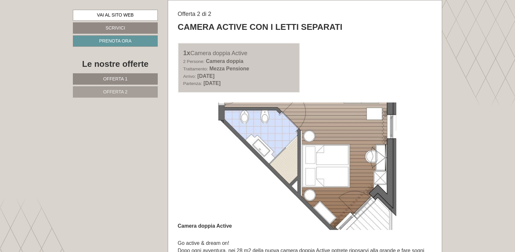 The image size is (515, 252). What do you see at coordinates (417, 166) in the screenshot?
I see `button: Next` at bounding box center [417, 166].